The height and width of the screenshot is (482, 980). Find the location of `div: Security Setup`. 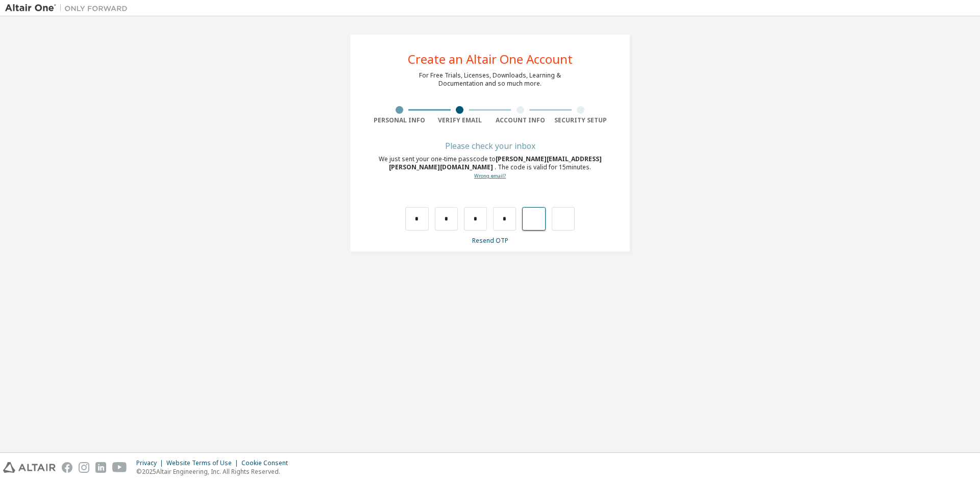

div: Security Setup is located at coordinates (581, 120).